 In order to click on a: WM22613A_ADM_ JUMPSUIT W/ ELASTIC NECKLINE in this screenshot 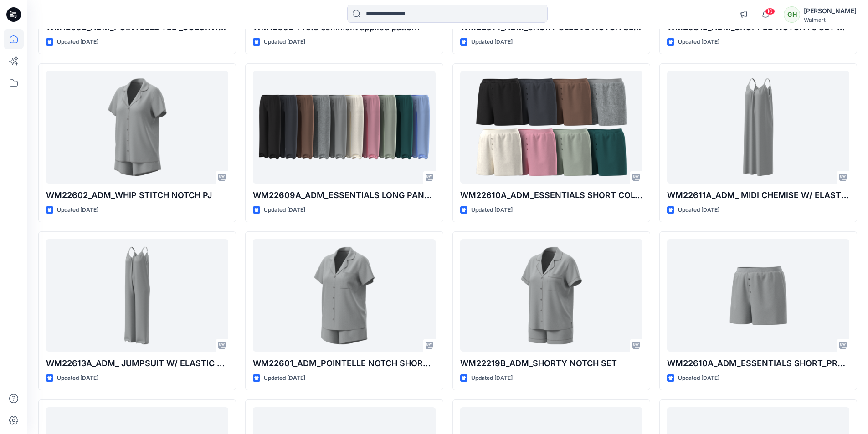, I will do `click(137, 295)`.